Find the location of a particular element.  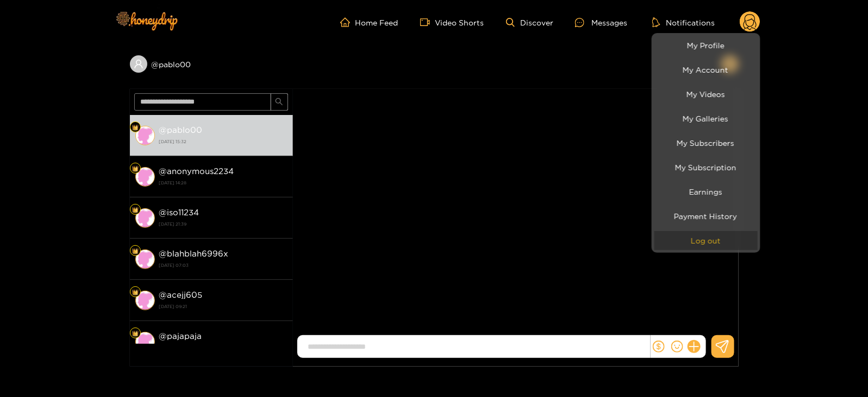

a: My Galleries is located at coordinates (705, 119).